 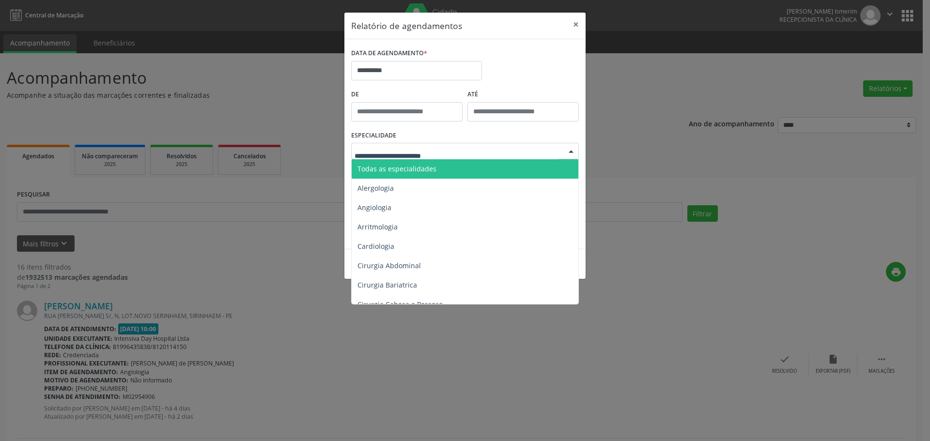 I want to click on label: ATÉ, so click(x=523, y=94).